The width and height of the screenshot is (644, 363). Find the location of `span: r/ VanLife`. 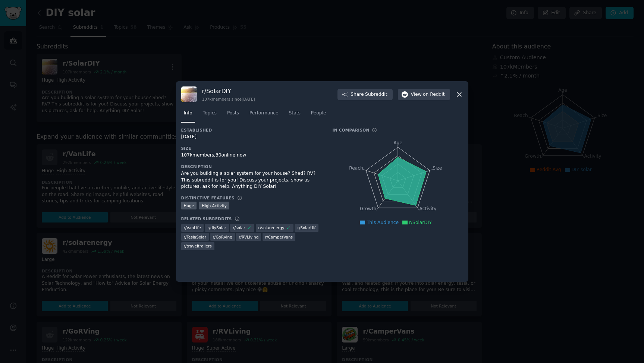

span: r/ VanLife is located at coordinates (192, 228).